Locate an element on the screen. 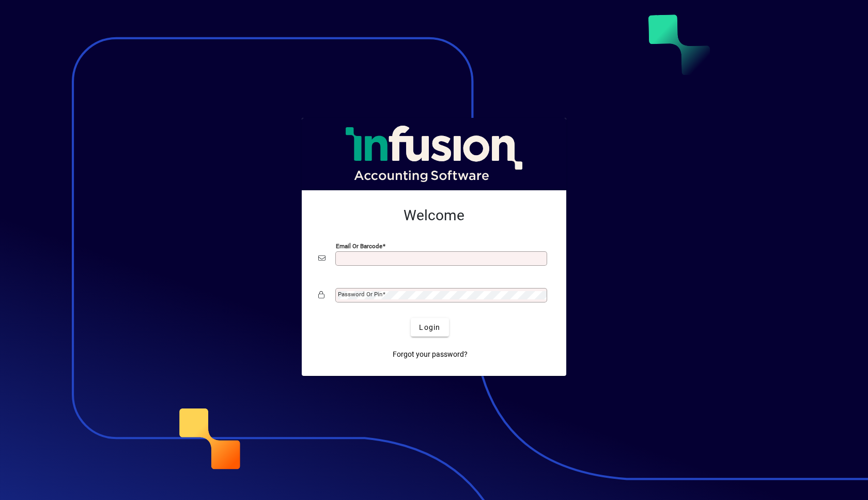 The height and width of the screenshot is (500, 868). button: Login is located at coordinates (429, 327).